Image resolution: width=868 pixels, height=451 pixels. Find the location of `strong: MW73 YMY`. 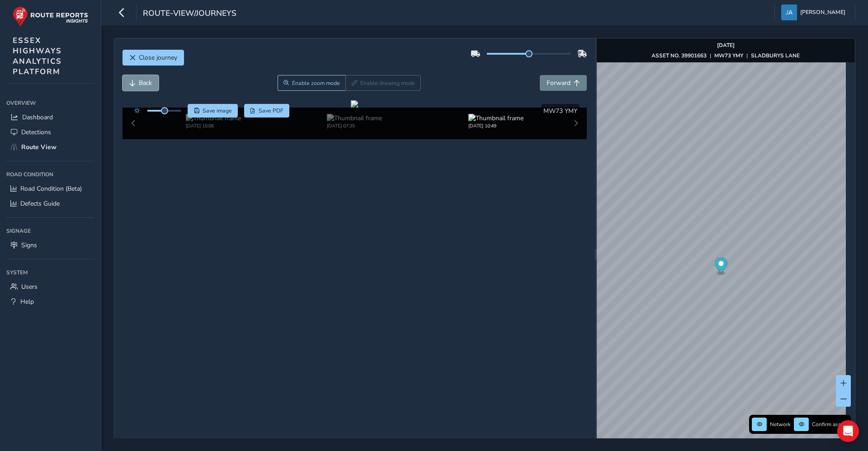

strong: MW73 YMY is located at coordinates (729, 55).